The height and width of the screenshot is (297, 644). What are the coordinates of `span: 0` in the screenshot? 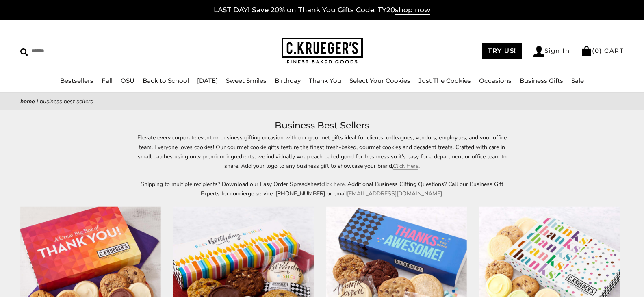 It's located at (597, 50).